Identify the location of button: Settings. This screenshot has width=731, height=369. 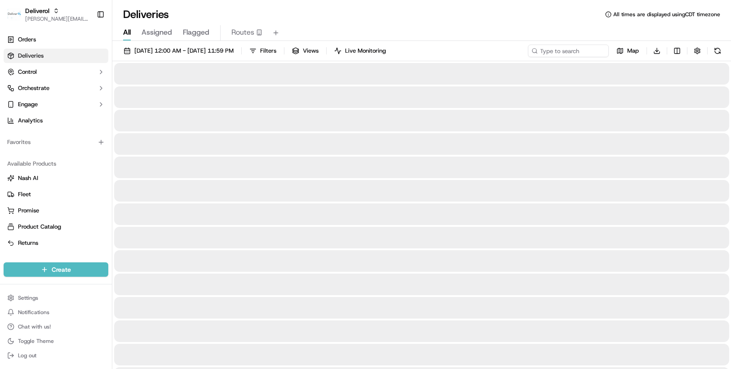
(56, 298).